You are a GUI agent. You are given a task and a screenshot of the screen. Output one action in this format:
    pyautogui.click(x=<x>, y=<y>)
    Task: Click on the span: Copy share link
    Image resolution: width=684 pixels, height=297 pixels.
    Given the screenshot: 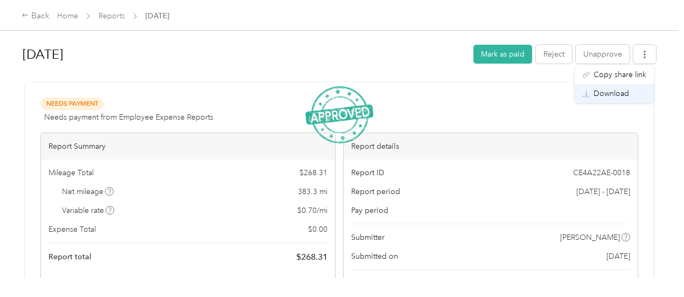 What is the action you would take?
    pyautogui.click(x=619, y=74)
    